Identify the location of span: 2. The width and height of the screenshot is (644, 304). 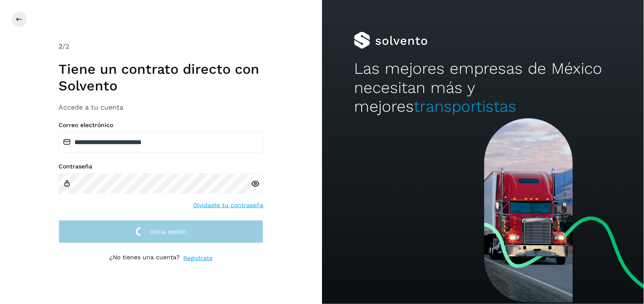
(60, 46).